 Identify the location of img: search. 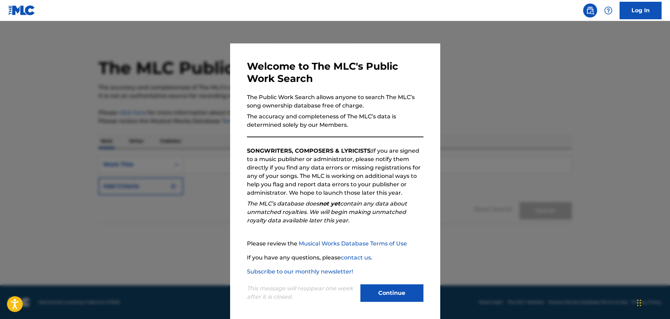
(590, 11).